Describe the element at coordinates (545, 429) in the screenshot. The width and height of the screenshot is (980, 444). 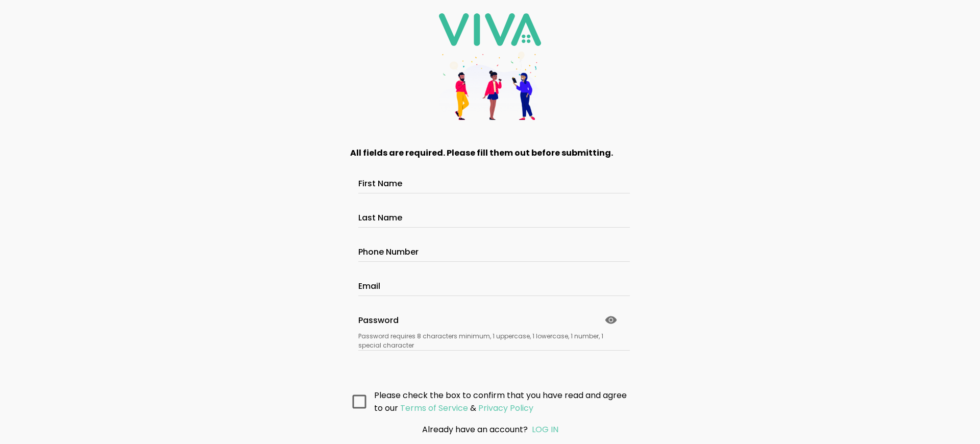
I see `a: LOG IN` at that location.